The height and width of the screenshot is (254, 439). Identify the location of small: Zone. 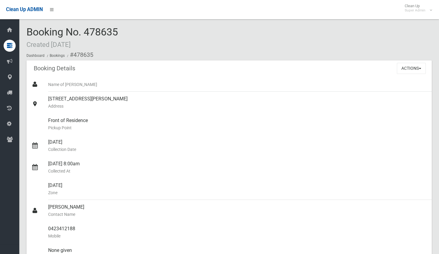
(237, 193).